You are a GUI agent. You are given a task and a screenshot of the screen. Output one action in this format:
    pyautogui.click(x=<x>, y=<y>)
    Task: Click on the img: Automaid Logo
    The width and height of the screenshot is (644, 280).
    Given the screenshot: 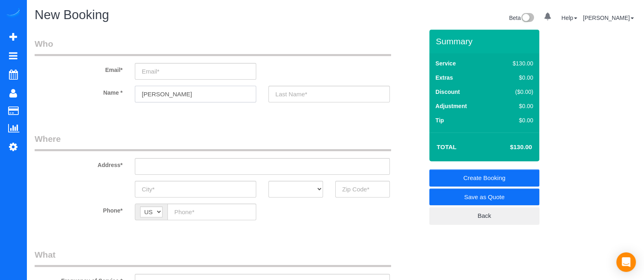 What is the action you would take?
    pyautogui.click(x=13, y=14)
    